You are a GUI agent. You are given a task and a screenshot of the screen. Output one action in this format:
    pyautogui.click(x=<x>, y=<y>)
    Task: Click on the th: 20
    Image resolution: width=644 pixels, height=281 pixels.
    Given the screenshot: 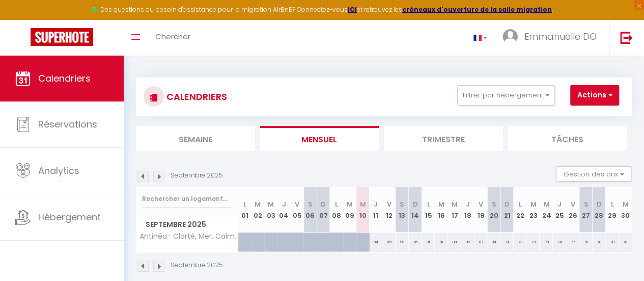 What is the action you would take?
    pyautogui.click(x=493, y=209)
    